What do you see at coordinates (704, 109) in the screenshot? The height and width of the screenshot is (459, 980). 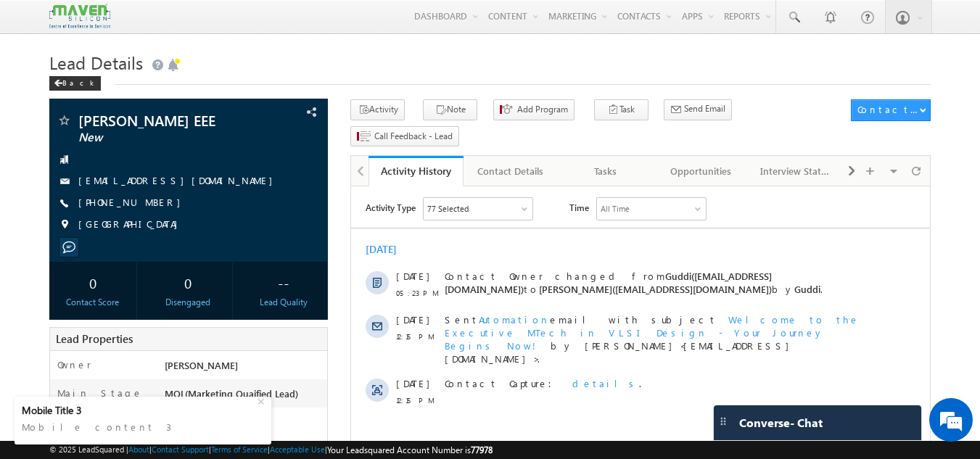 I see `span: Send Email` at bounding box center [704, 109].